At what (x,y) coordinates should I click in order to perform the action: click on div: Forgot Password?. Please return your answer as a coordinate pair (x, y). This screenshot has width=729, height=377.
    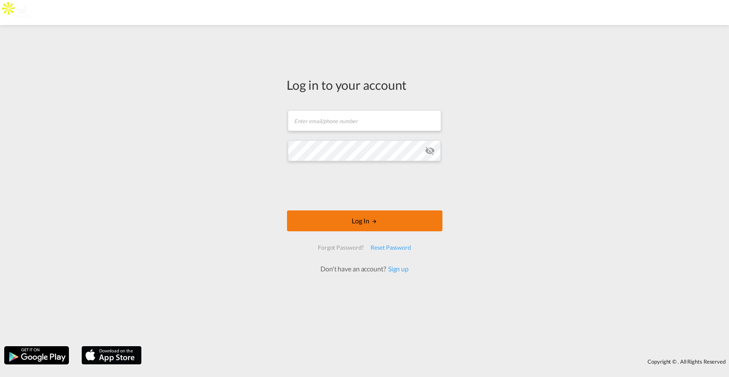
    Looking at the image, I should click on (341, 248).